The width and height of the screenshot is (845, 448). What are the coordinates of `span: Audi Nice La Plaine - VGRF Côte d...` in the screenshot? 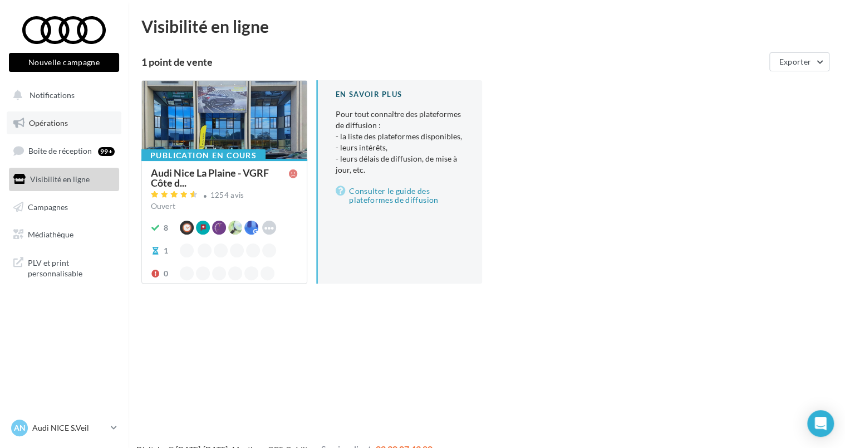 It's located at (220, 178).